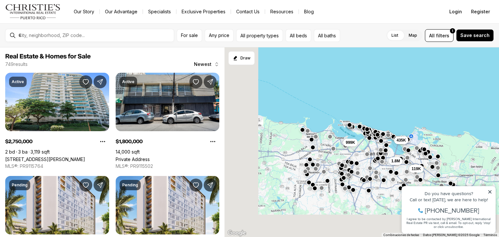 This screenshot has height=237, width=499. Describe the element at coordinates (160, 12) in the screenshot. I see `a: Specialists` at that location.